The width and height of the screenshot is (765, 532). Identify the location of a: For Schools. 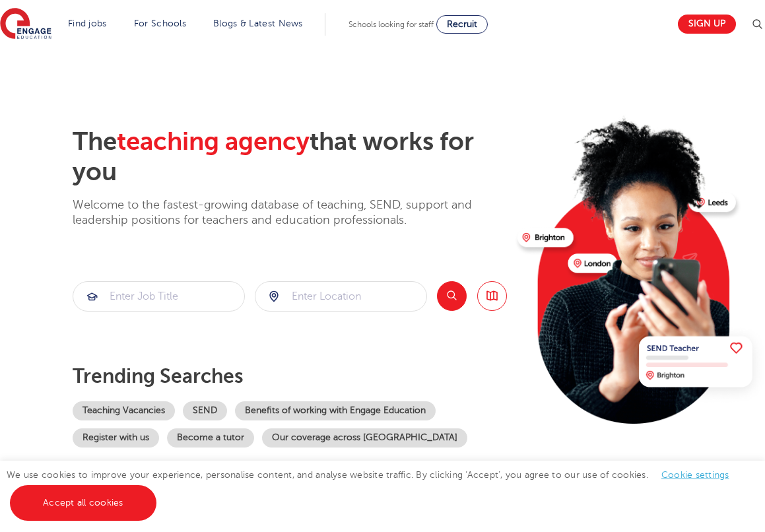
(160, 23).